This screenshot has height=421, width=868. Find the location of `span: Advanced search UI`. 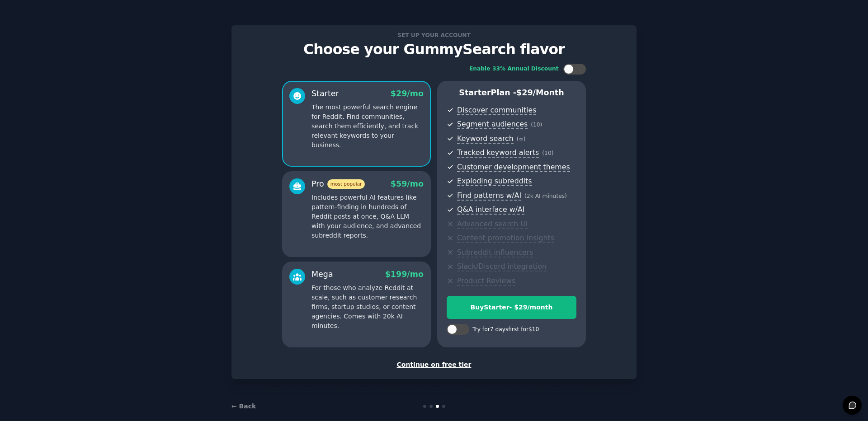

span: Advanced search UI is located at coordinates (493, 224).